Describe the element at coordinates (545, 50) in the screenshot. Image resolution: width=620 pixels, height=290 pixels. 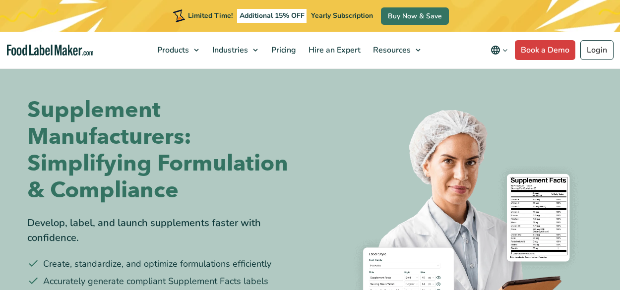
I see `a: Book a Demo` at that location.